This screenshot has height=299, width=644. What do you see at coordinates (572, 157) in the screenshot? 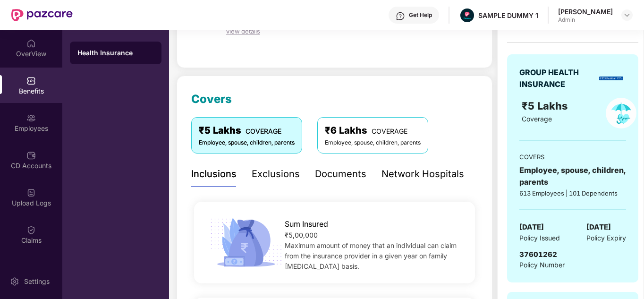
I see `div: COVERS` at bounding box center [572, 157].